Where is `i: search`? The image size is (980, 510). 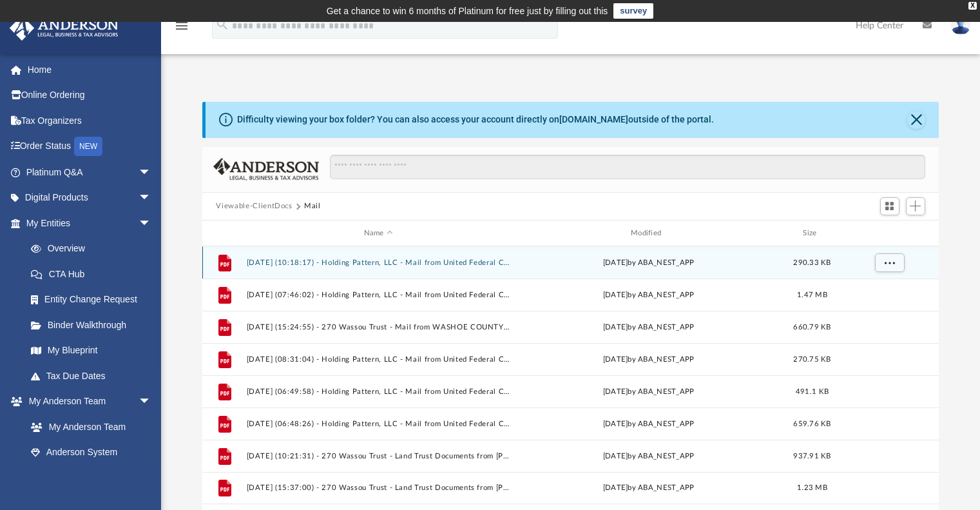
i: search is located at coordinates (222, 25).